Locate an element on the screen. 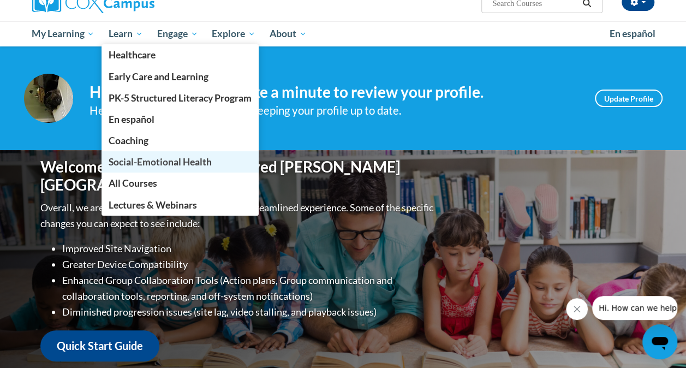 The image size is (686, 368). a: Healthcare is located at coordinates (180, 55).